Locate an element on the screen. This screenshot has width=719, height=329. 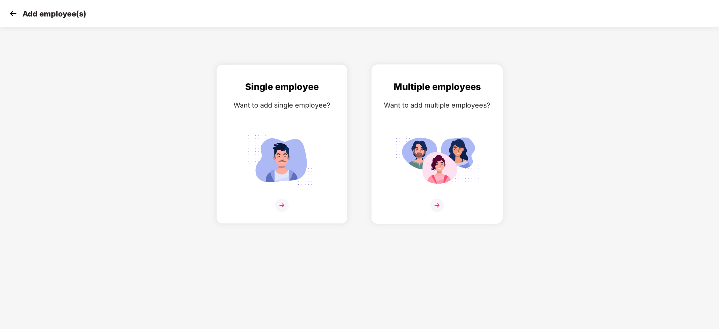
div: Single employee is located at coordinates (282, 87).